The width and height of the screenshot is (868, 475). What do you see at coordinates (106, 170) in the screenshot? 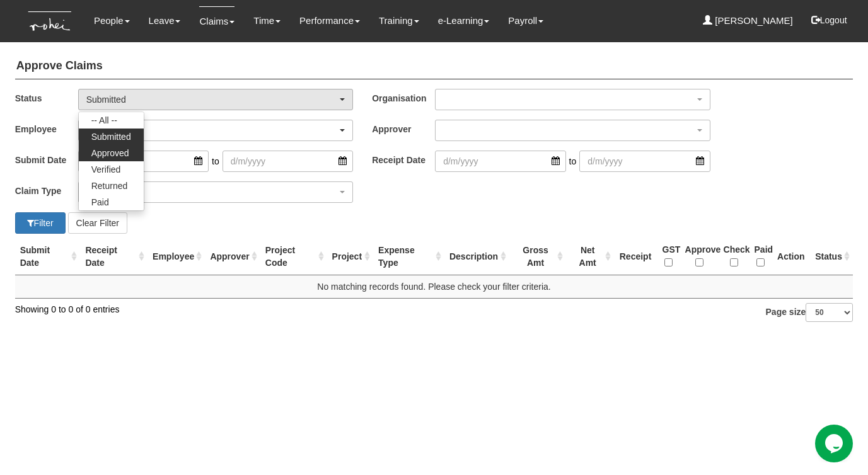
I see `span: Verified` at bounding box center [106, 170].